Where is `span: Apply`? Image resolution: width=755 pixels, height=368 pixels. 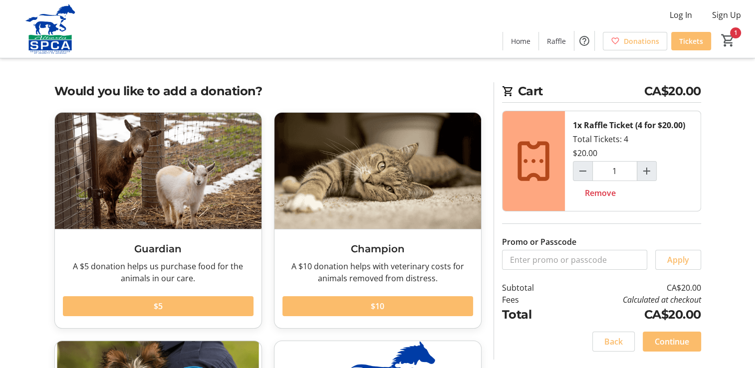 span: Apply is located at coordinates (679, 260).